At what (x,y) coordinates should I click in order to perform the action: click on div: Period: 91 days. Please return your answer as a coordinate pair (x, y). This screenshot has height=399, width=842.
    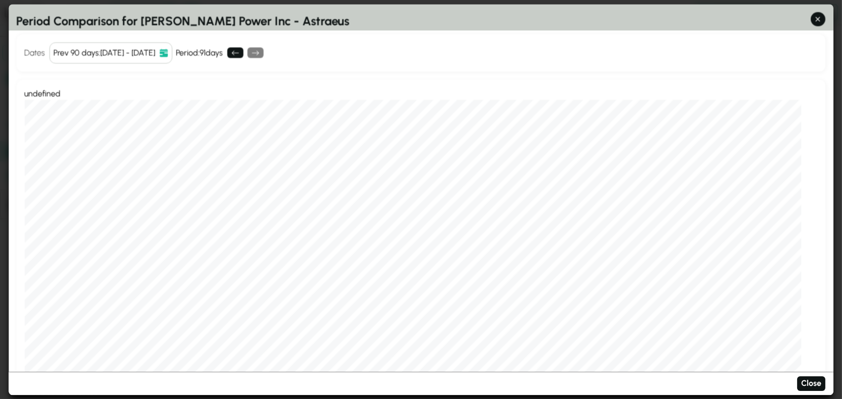
    Looking at the image, I should click on (200, 53).